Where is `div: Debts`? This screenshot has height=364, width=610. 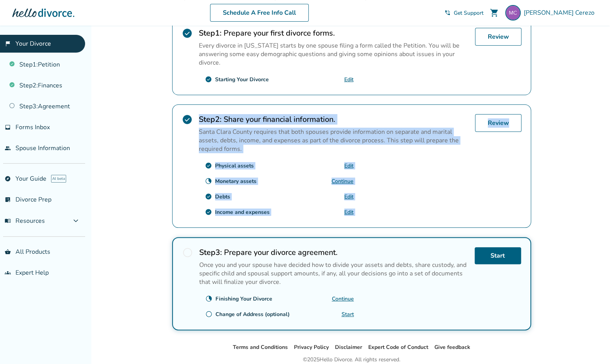
div: Debts is located at coordinates (222, 197).